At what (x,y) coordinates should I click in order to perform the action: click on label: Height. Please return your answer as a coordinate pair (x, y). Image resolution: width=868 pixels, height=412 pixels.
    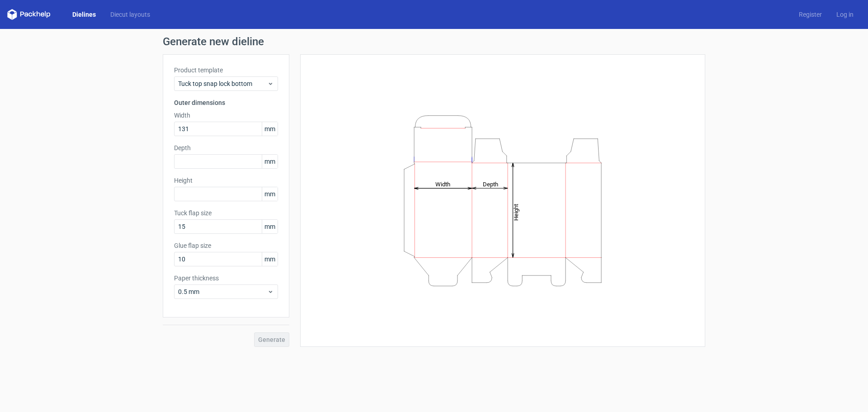
    Looking at the image, I should click on (226, 180).